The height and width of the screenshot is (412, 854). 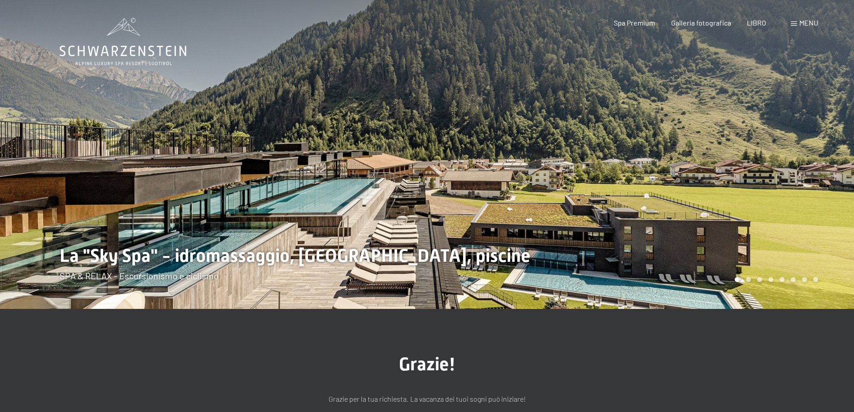 What do you see at coordinates (737, 279) in the screenshot?
I see `div: Pagina Carosello 1 (Diapositiva corrente)` at bounding box center [737, 279].